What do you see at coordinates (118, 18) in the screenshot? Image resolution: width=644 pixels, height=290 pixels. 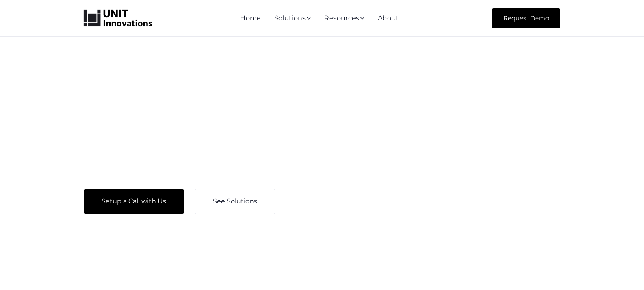 I see `a: home` at bounding box center [118, 18].